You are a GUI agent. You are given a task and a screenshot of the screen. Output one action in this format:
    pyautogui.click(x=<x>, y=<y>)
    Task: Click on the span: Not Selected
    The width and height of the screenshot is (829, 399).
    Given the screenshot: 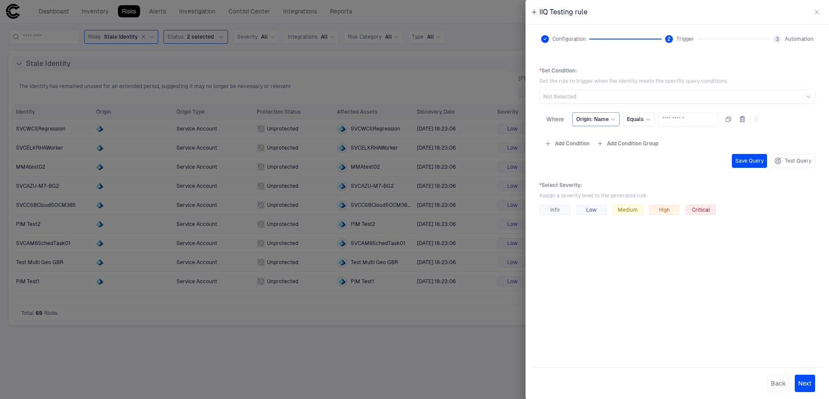 What is the action you would take?
    pyautogui.click(x=560, y=97)
    